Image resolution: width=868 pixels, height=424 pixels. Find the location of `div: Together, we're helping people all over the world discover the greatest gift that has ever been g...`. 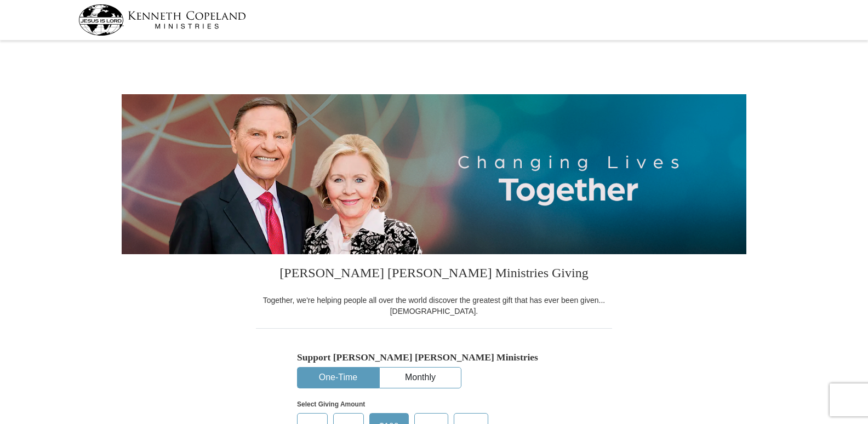

div: Together, we're helping people all over the world discover the greatest gift that has ever been g... is located at coordinates (434, 306).